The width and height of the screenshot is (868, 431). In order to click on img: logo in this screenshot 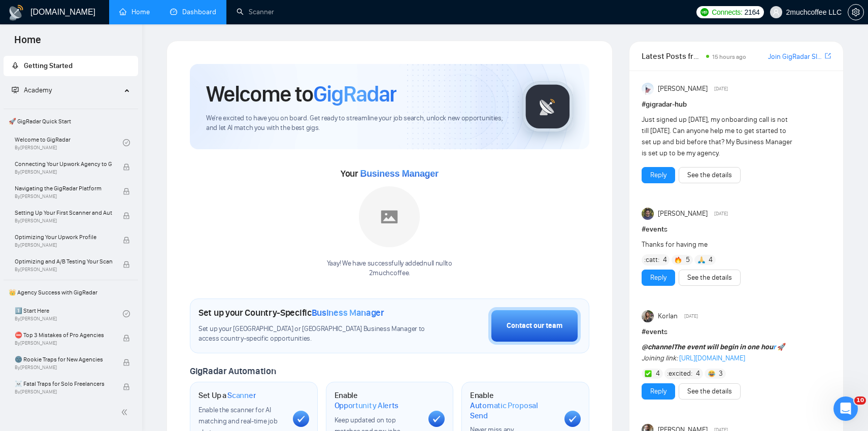, I will do `click(16, 13)`.